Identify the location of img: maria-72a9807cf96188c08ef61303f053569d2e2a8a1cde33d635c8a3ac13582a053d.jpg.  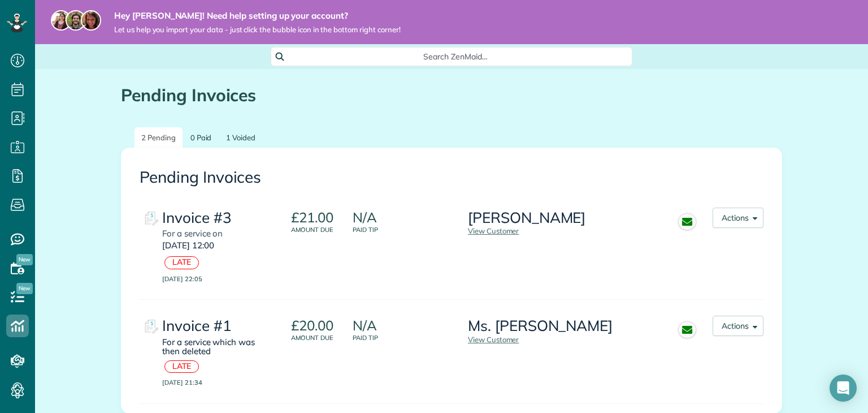
(61, 20).